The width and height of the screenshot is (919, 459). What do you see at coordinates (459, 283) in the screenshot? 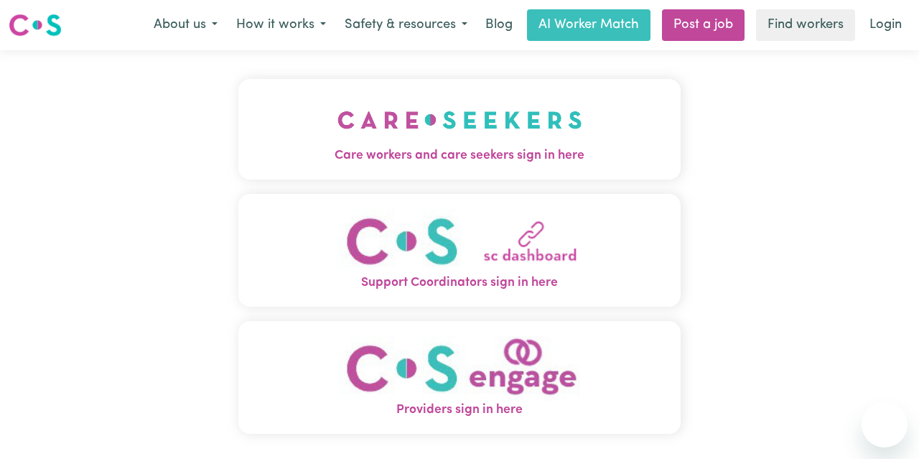
I see `span: Support Coordinators sign in here` at bounding box center [459, 283].